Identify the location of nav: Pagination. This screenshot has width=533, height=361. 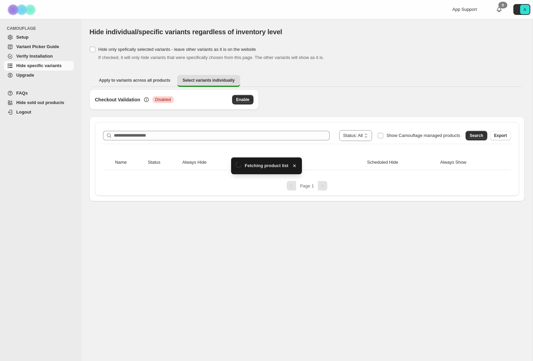
(307, 186).